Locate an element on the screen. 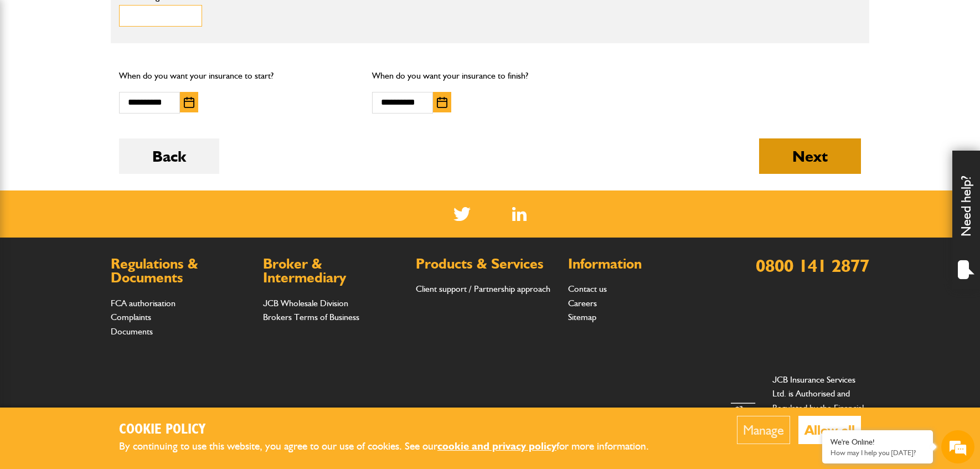 Image resolution: width=980 pixels, height=469 pixels. h2: Cookie Policy is located at coordinates (393, 430).